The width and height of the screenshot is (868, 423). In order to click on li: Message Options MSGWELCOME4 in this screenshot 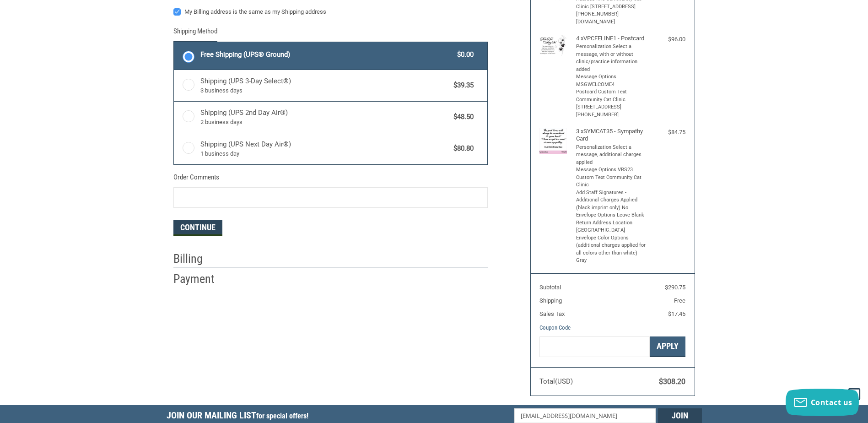, I will do `click(611, 81)`.